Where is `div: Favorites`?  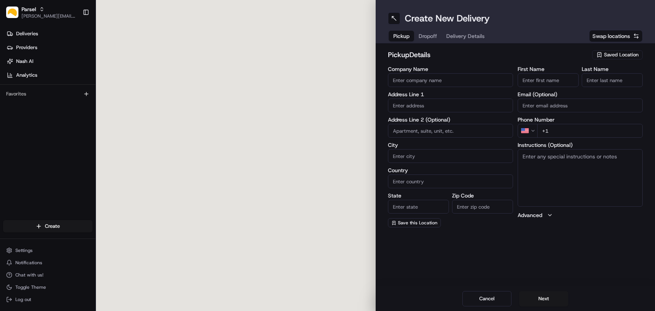
div: Favorites is located at coordinates (48, 94).